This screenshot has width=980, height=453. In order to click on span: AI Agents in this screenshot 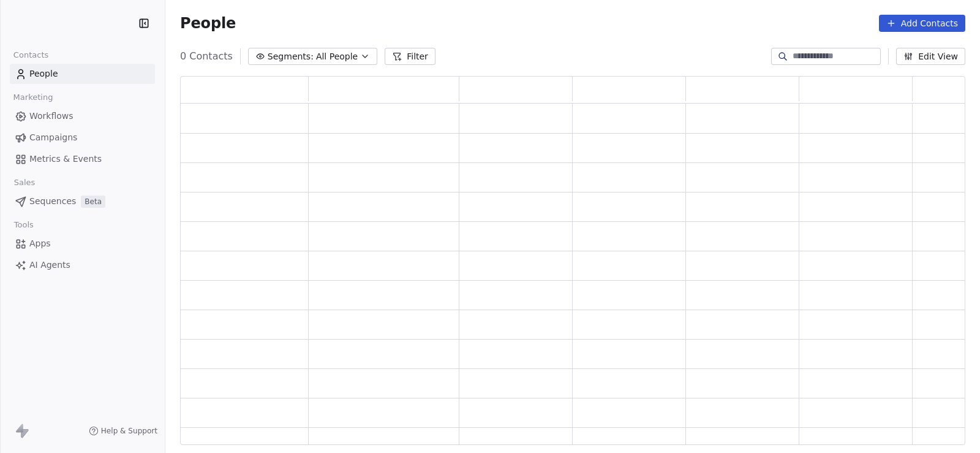, I will do `click(50, 265)`.